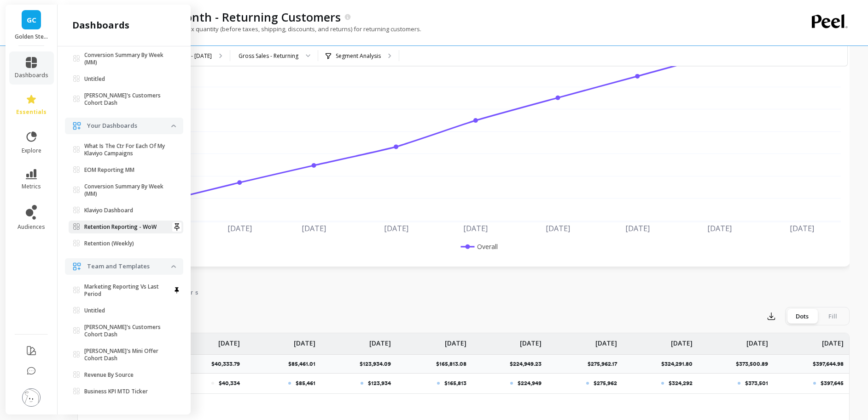 The image size is (868, 420). Describe the element at coordinates (456, 384) in the screenshot. I see `p: $165,813` at that location.